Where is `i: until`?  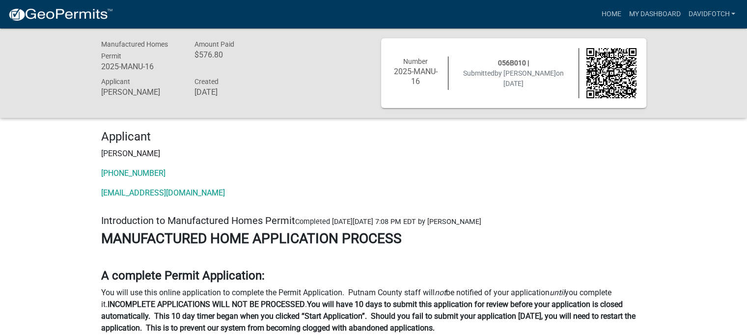 i: until is located at coordinates (557, 292).